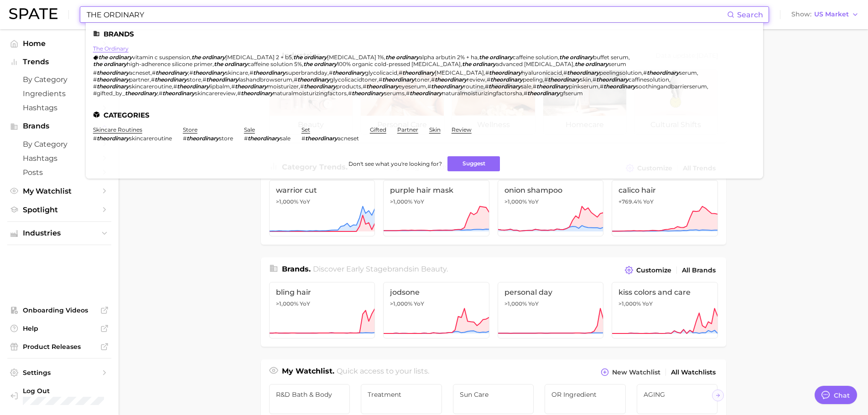 The height and width of the screenshot is (415, 868). Describe the element at coordinates (424, 34) in the screenshot. I see `li: Brands` at that location.